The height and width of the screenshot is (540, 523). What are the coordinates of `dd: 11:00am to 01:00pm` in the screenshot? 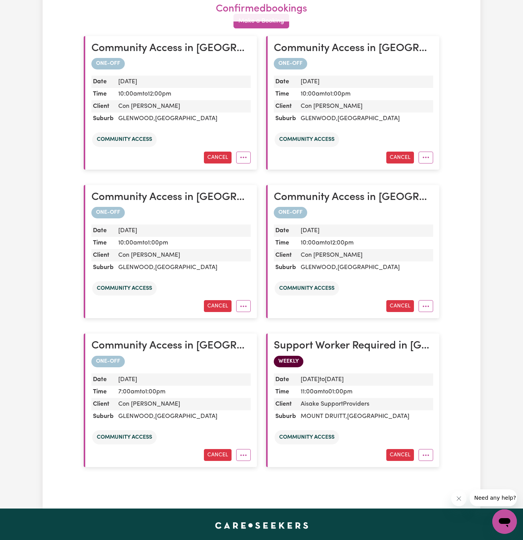 It's located at (365, 392).